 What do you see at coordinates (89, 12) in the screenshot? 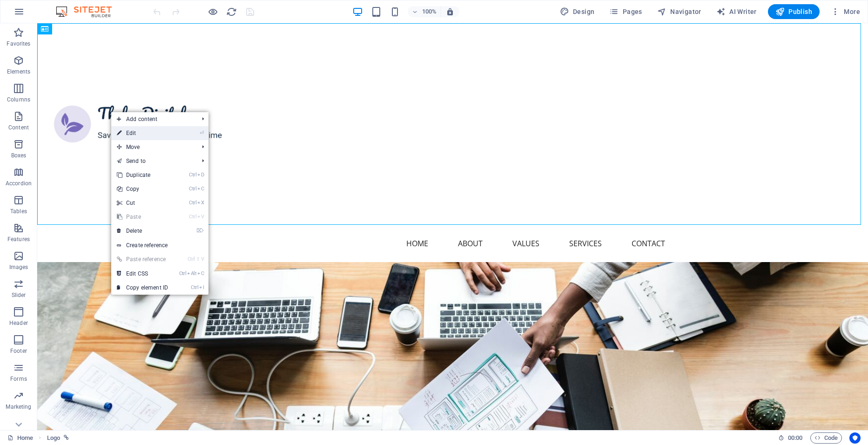
I see `img: Editor Logo` at bounding box center [89, 12].